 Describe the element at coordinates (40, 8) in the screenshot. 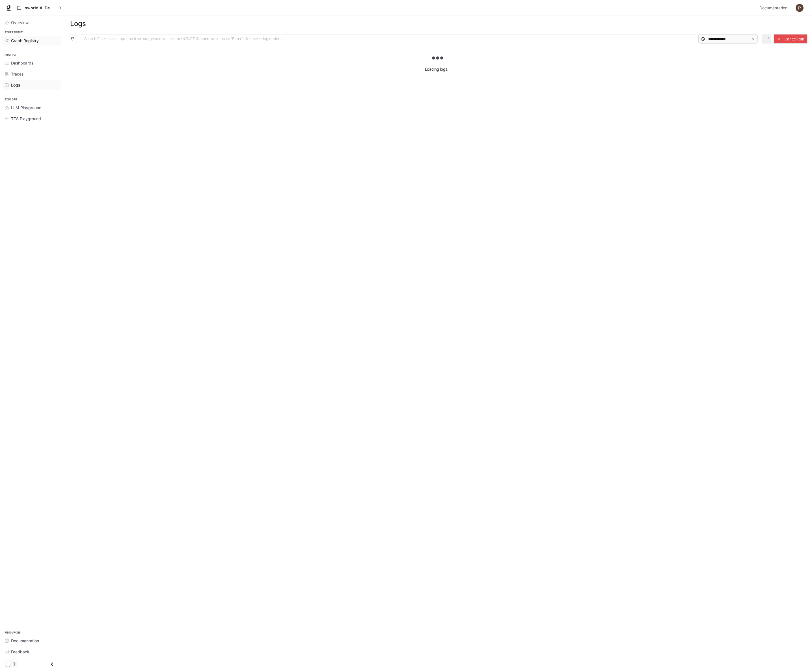

I see `button: All workspaces` at that location.